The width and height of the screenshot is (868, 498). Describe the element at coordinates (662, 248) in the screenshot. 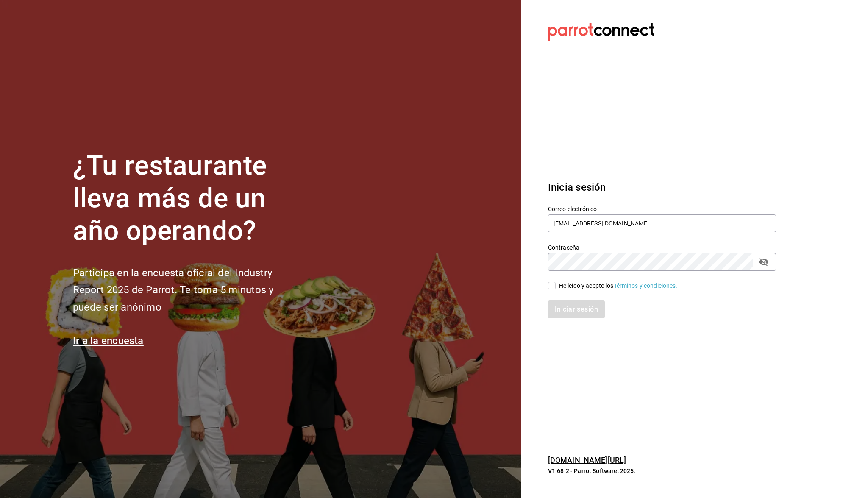

I see `label: Contraseña` at that location.